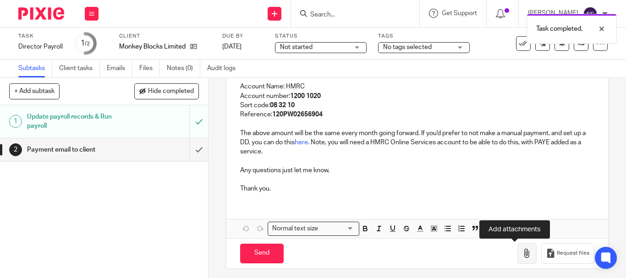  I want to click on a: Subtasks, so click(35, 68).